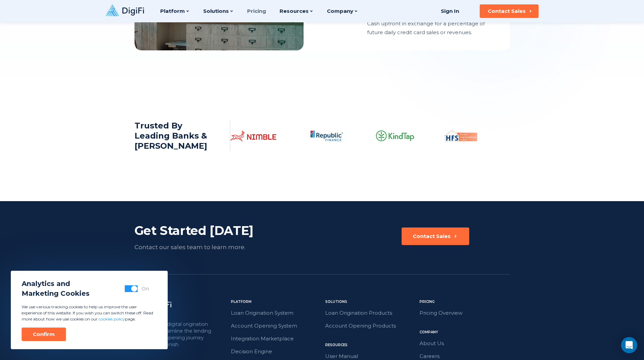 This screenshot has height=360, width=644. What do you see at coordinates (465, 313) in the screenshot?
I see `a: Pricing Overview` at bounding box center [465, 313].